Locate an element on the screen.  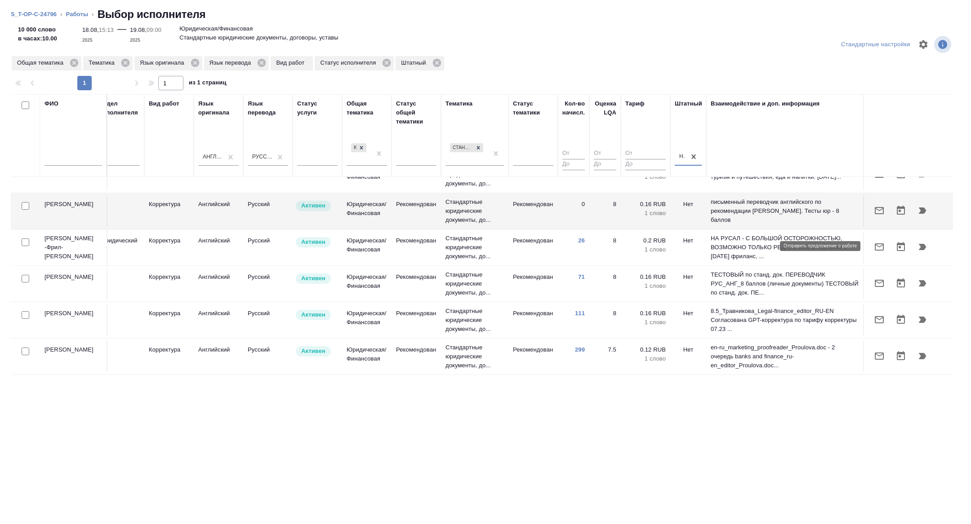
p: Статус исполнителя is located at coordinates (349, 63).